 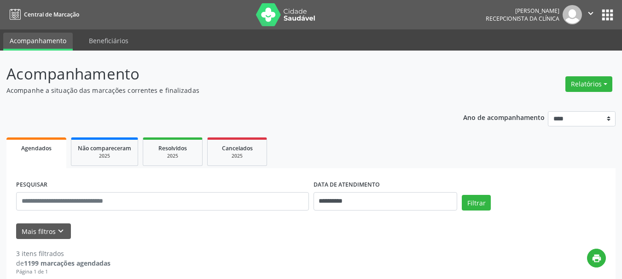 I want to click on span: Agendados, so click(x=36, y=148).